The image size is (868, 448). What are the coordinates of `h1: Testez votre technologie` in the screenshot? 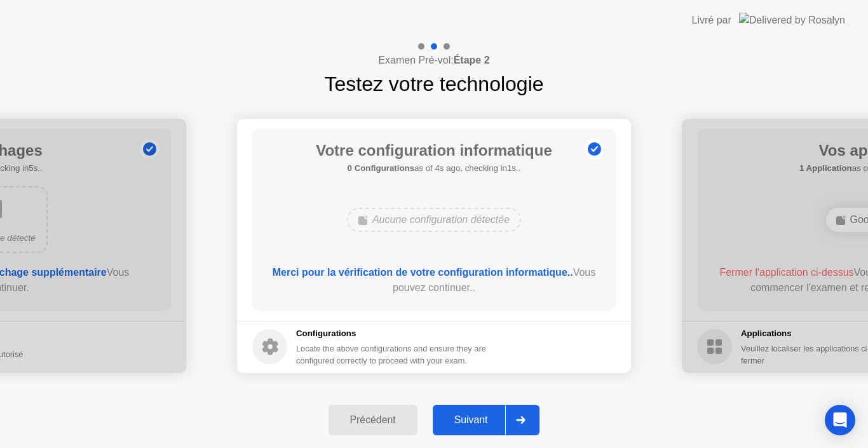 It's located at (434, 84).